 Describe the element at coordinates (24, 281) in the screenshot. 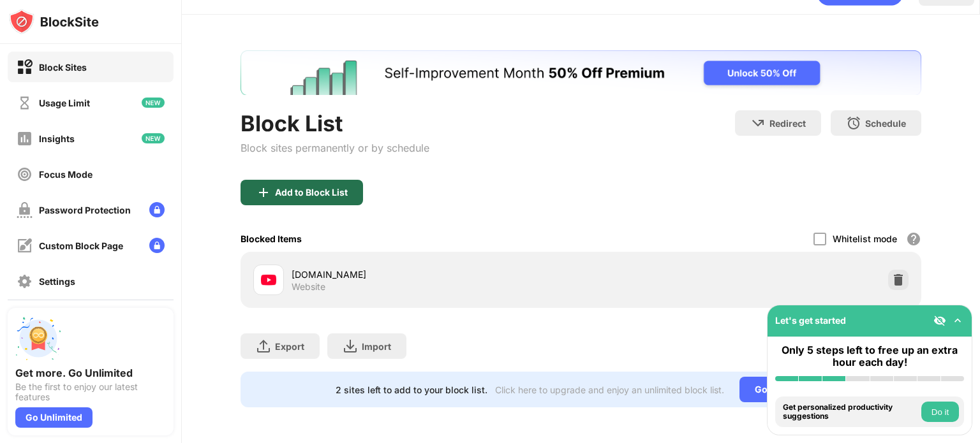

I see `img: settings-off.svg` at that location.